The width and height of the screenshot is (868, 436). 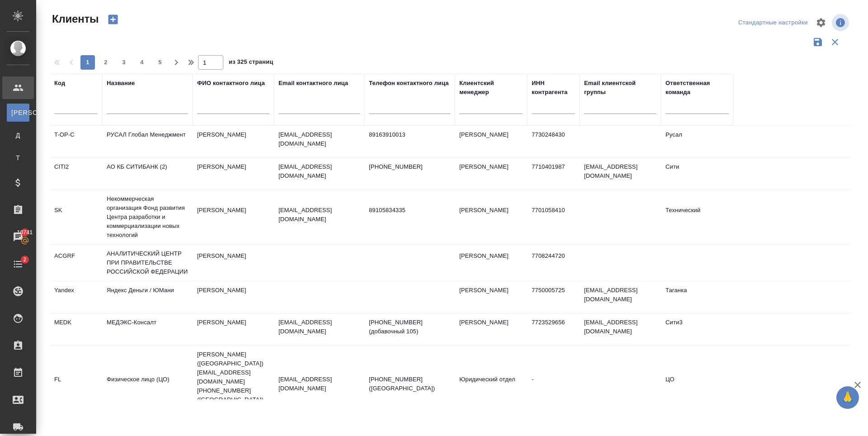 I want to click on div: Телефон контактного лица, so click(x=408, y=83).